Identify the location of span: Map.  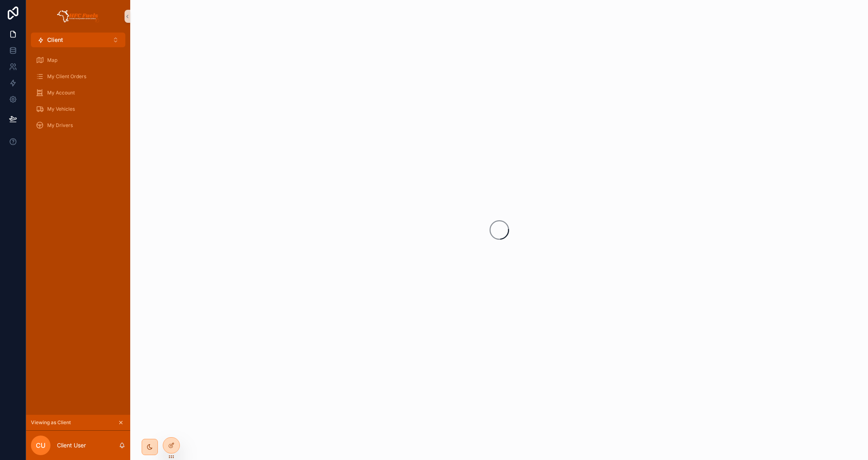
(52, 60).